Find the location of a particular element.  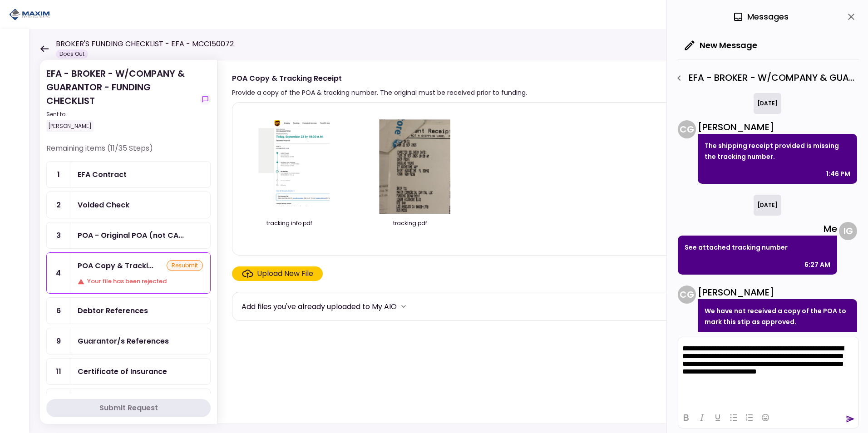

div: Messages is located at coordinates (761, 17).